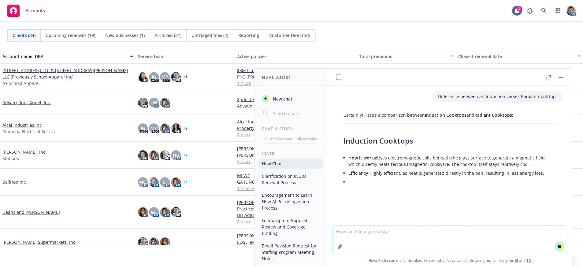  I want to click on button: Encouragement to Learn New AI Policy Ingestion Process, so click(291, 202).